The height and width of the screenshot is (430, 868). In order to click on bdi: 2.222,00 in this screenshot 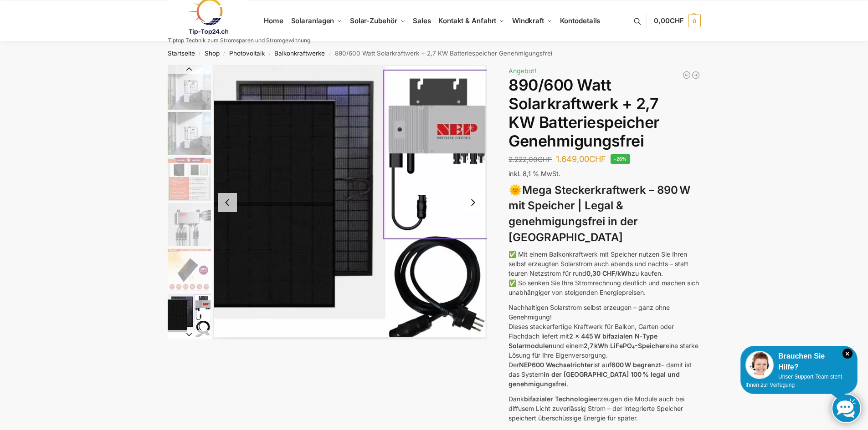, I will do `click(529, 160)`.